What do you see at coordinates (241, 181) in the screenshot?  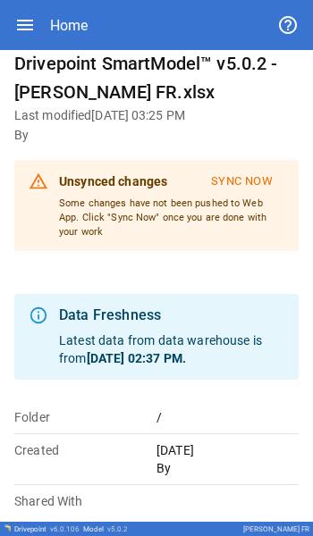 I see `button: Sync Now` at bounding box center [241, 181].